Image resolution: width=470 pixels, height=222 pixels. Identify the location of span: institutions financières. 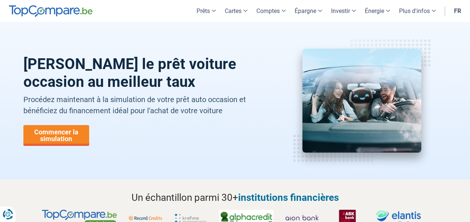
(288, 198).